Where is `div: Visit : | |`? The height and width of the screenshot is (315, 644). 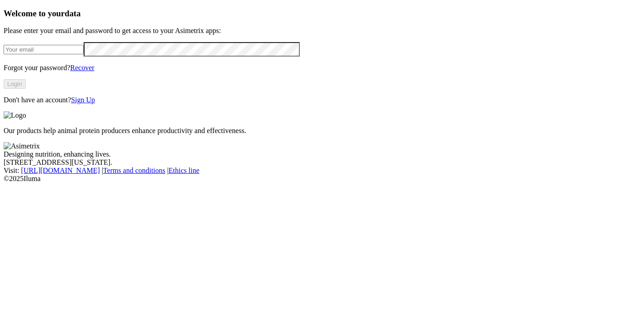 div: Visit : | | is located at coordinates (322, 171).